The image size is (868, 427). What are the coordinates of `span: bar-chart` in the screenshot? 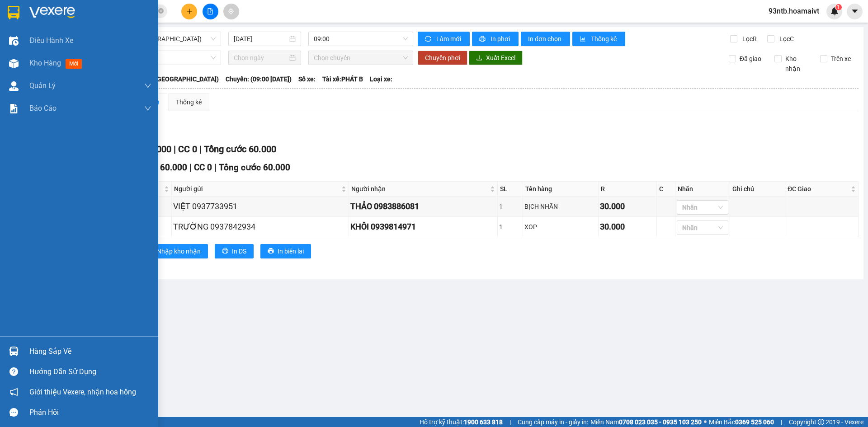 It's located at (583, 39).